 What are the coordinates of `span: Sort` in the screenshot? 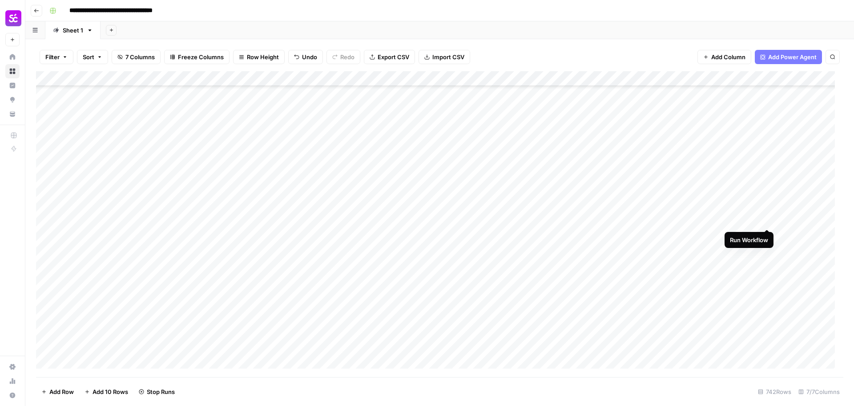 It's located at (89, 57).